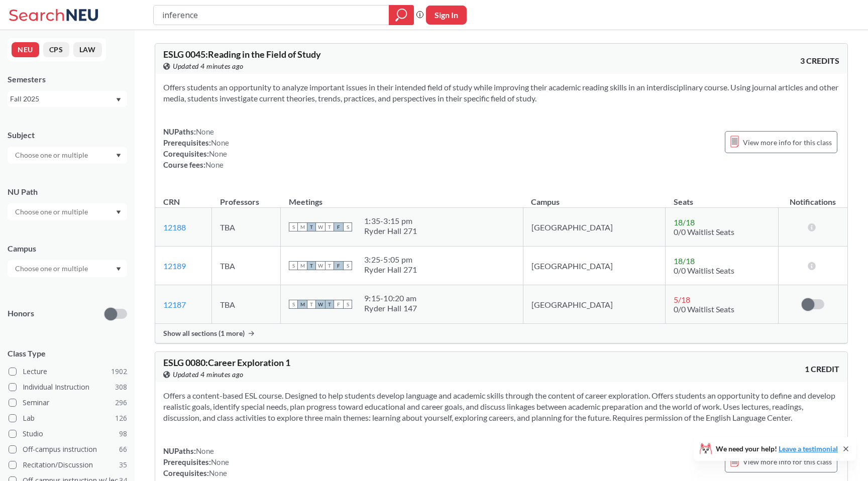  I want to click on div: magnifying glass, so click(402, 15).